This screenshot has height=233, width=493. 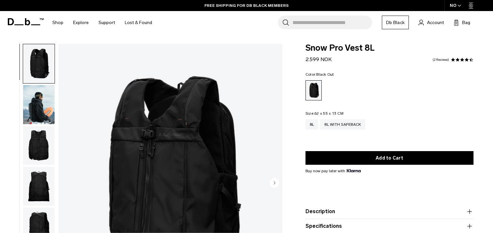 What do you see at coordinates (324, 113) in the screenshot?
I see `legend: Size:` at bounding box center [324, 113].